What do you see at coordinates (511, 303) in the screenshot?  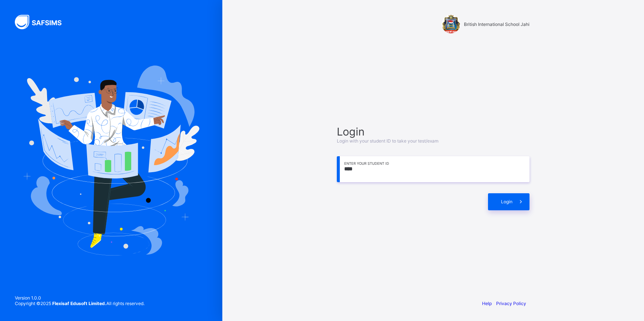 I see `a: Privacy Policy` at bounding box center [511, 303].